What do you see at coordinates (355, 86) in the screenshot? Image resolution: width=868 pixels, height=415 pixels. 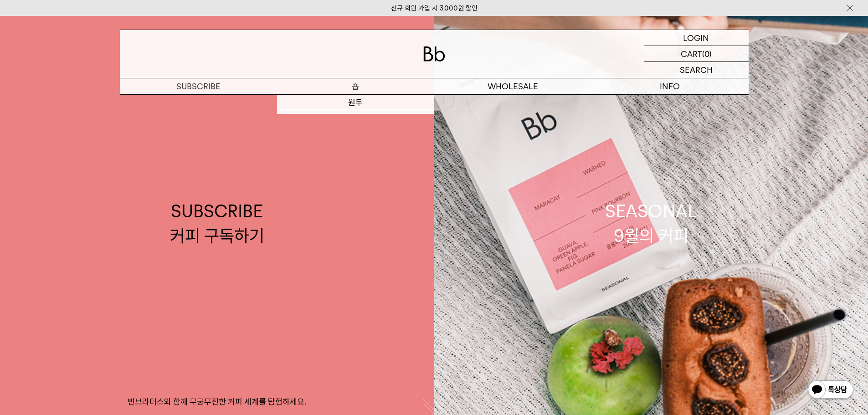 I see `p: 숍` at bounding box center [355, 86].